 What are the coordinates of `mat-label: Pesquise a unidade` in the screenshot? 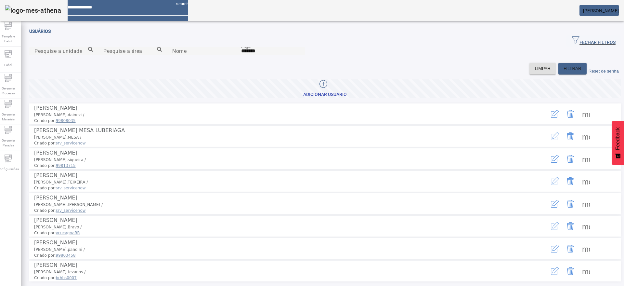 It's located at (58, 51).